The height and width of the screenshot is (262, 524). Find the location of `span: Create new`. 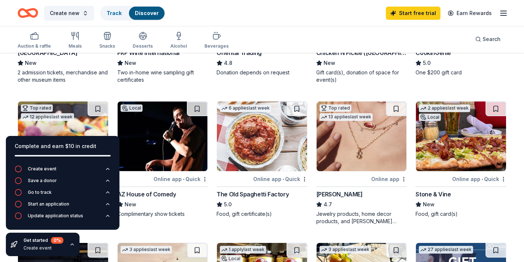

span: Create new is located at coordinates (64, 13).